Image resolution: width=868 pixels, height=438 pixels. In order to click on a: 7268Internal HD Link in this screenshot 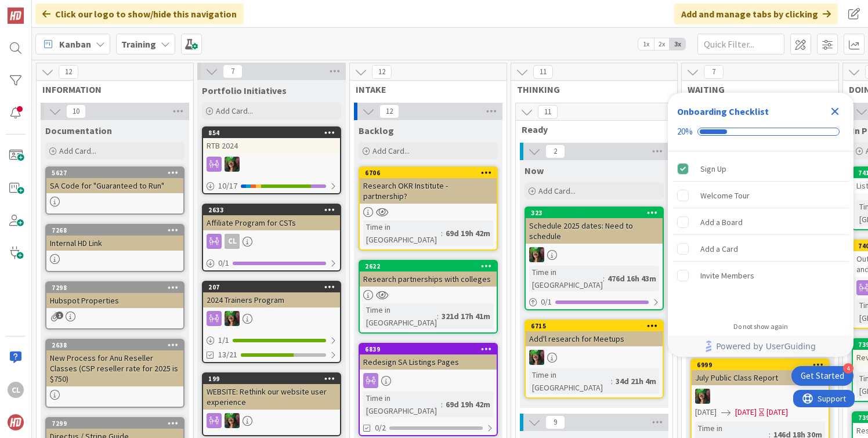, I will do `click(115, 247)`.